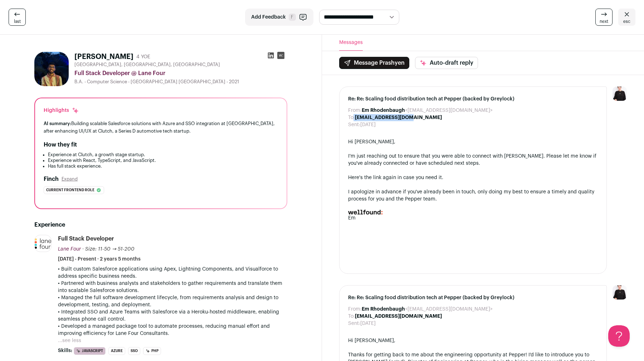  I want to click on span: Add Feedback, so click(268, 17).